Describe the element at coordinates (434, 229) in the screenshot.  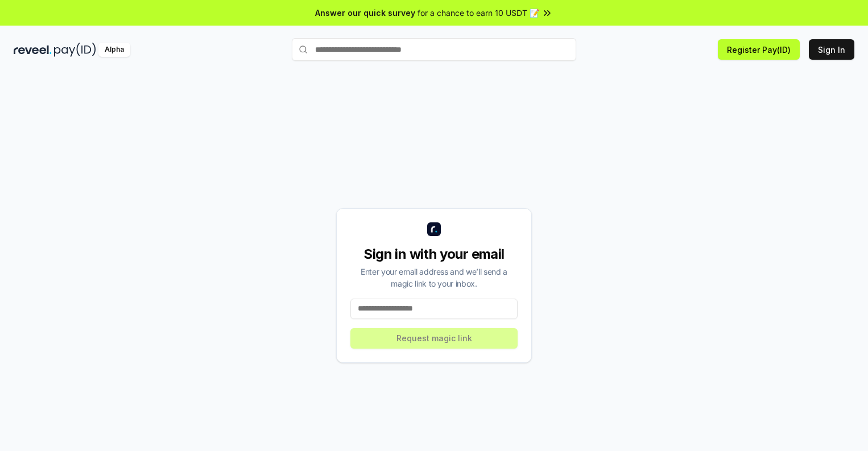
I see `img: logo_small` at that location.